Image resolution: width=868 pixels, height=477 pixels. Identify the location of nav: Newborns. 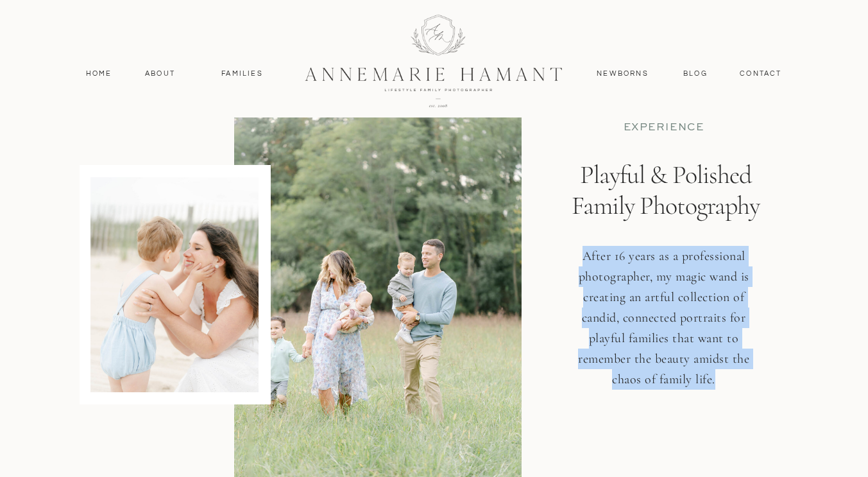
(623, 74).